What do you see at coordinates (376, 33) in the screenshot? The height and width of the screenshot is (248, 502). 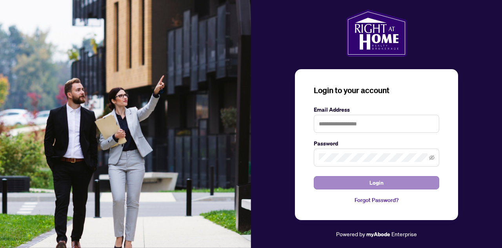 I see `img: ma-logo` at bounding box center [376, 33].